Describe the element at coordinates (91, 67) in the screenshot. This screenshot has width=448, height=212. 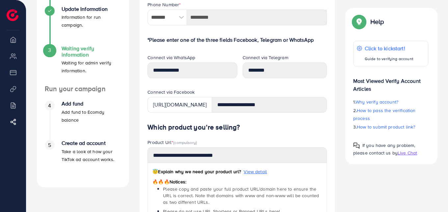
I see `p: Waiting for admin verify information.` at that location.